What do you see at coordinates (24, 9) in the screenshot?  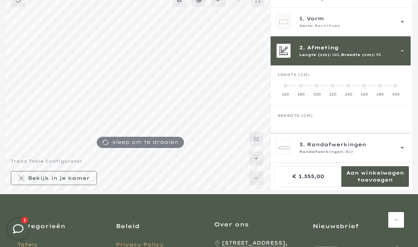 I see `span: 1` at bounding box center [24, 9].